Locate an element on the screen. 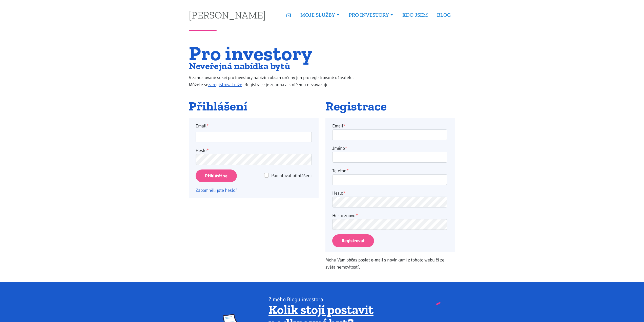  p: Mohu Vám občas poslat e-mail s novinkami z tohoto webu či ze světa nemovitostí. is located at coordinates (390, 263).